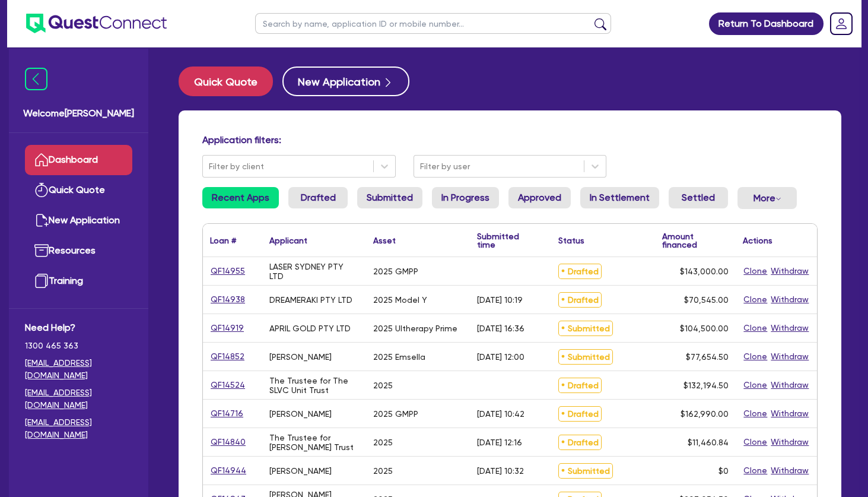  What do you see at coordinates (228, 442) in the screenshot?
I see `a: QF14840` at bounding box center [228, 442].